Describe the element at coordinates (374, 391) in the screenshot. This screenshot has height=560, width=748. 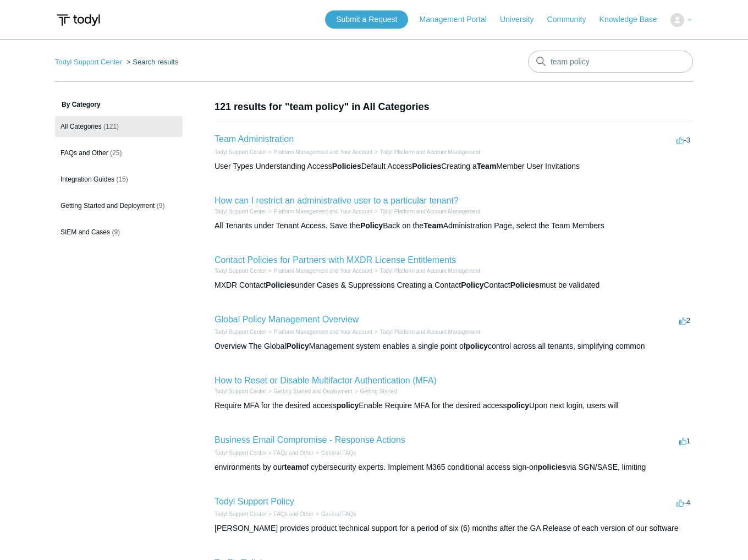
I see `li: Getting Started` at that location.